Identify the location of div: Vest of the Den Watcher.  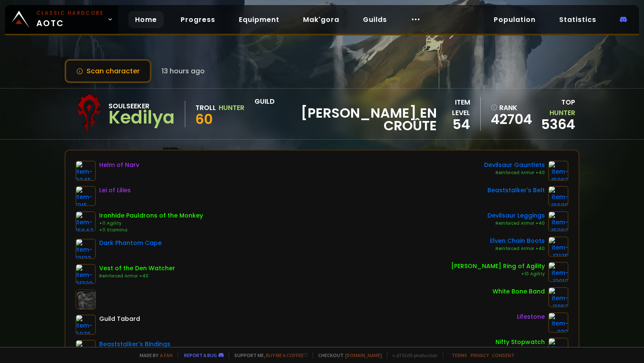
(137, 268).